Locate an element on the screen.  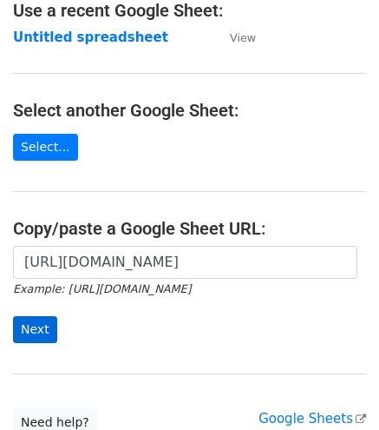
a: Untitled spreadsheet is located at coordinates (90, 37).